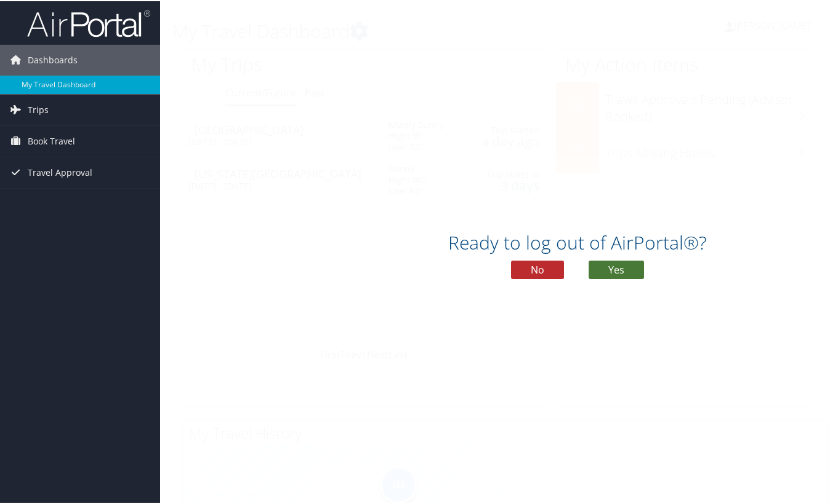 The height and width of the screenshot is (504, 830). What do you see at coordinates (616, 269) in the screenshot?
I see `button: Yes` at bounding box center [616, 269].